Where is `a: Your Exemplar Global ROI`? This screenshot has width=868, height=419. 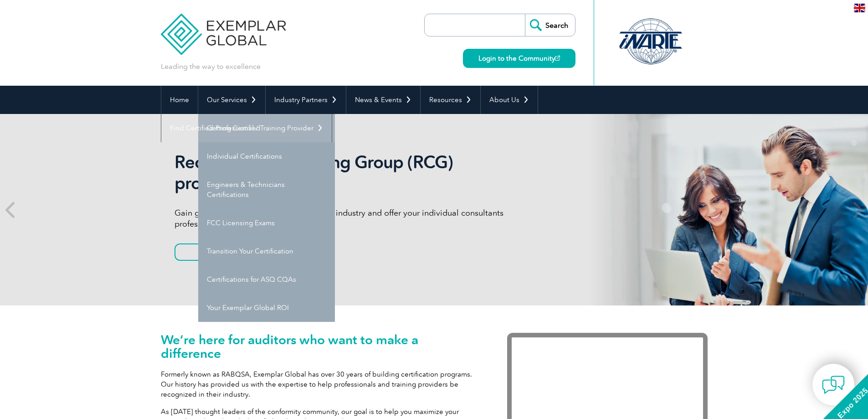 a: Your Exemplar Global ROI is located at coordinates (267, 308).